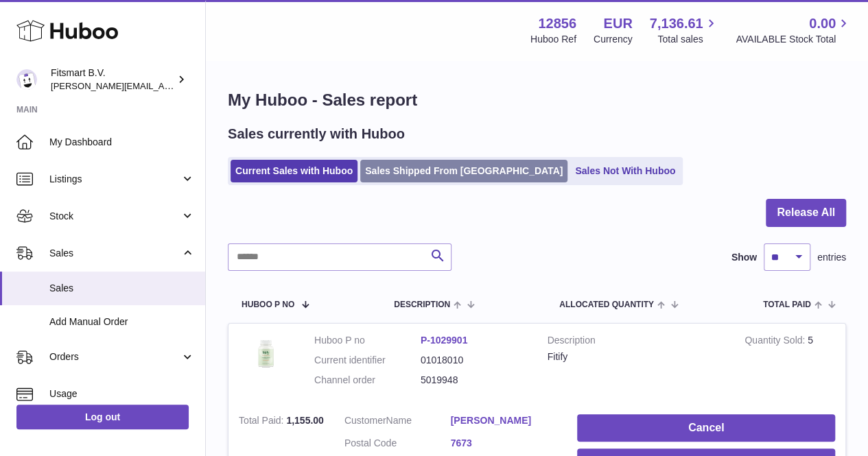 Image resolution: width=868 pixels, height=456 pixels. Describe the element at coordinates (27, 80) in the screenshot. I see `img: jonathan@leaderoo.com` at that location.